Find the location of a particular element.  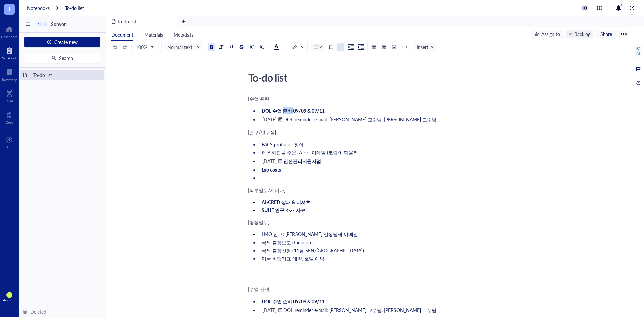

div: Inventory is located at coordinates (9, 79).